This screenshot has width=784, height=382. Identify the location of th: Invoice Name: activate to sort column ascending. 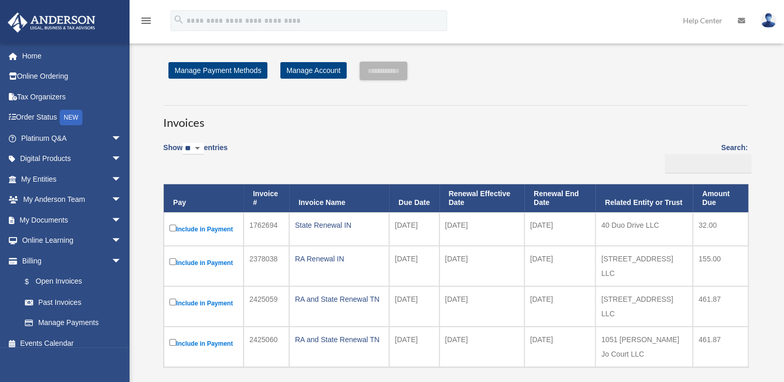
(339, 198).